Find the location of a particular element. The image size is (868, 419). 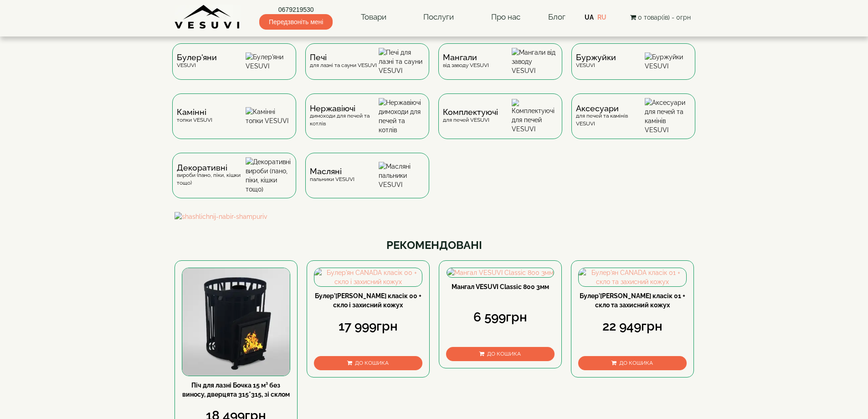

img: Масляні пальники VESUVI is located at coordinates (402, 175).